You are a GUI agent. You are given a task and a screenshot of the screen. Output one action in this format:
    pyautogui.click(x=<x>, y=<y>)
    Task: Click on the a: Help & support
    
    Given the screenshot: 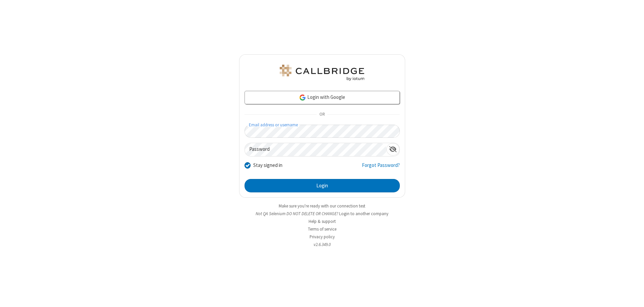 What is the action you would take?
    pyautogui.click(x=322, y=221)
    